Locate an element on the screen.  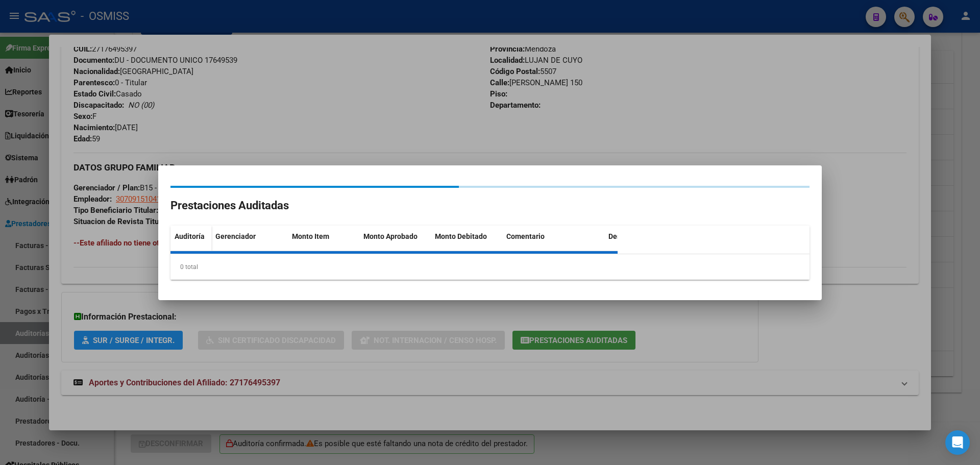
span: Monto Aprobado is located at coordinates (391, 236).